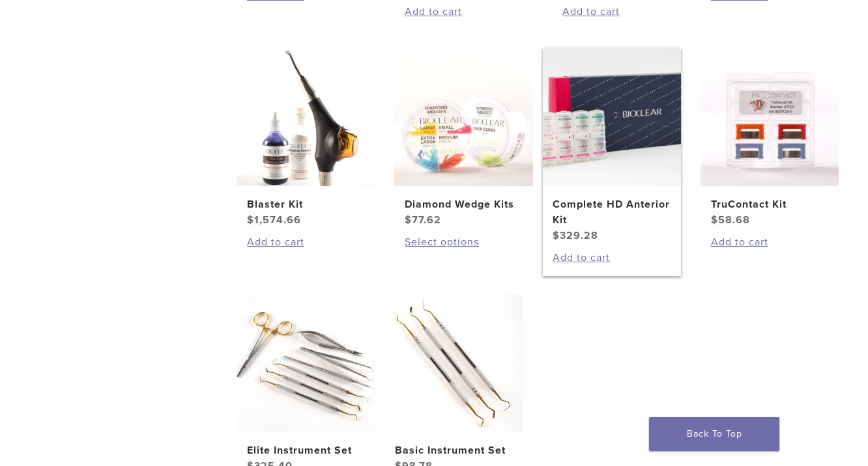 The height and width of the screenshot is (466, 868). What do you see at coordinates (611, 258) in the screenshot?
I see `a: Add to cart: “Complete HD Anterior Kit”` at bounding box center [611, 258].